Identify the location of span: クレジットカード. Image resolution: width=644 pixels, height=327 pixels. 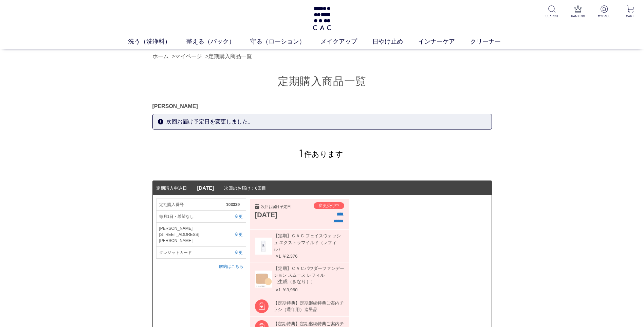
(193, 252).